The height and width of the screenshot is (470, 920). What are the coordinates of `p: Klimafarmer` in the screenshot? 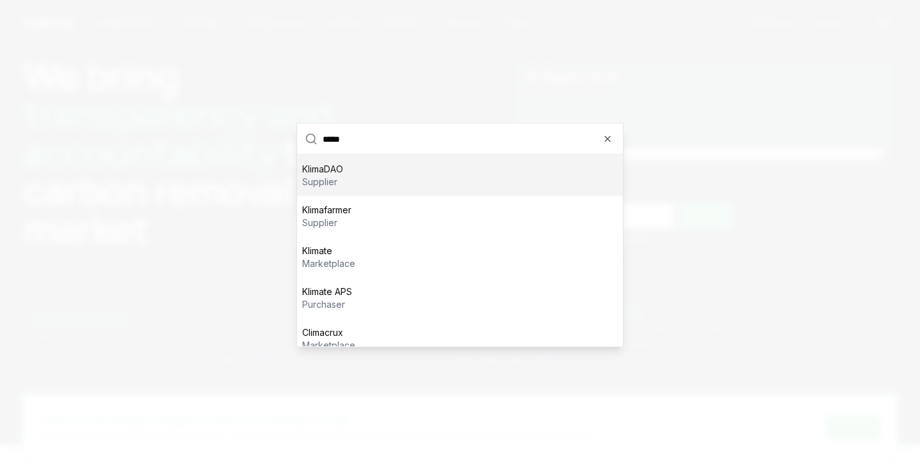 It's located at (326, 210).